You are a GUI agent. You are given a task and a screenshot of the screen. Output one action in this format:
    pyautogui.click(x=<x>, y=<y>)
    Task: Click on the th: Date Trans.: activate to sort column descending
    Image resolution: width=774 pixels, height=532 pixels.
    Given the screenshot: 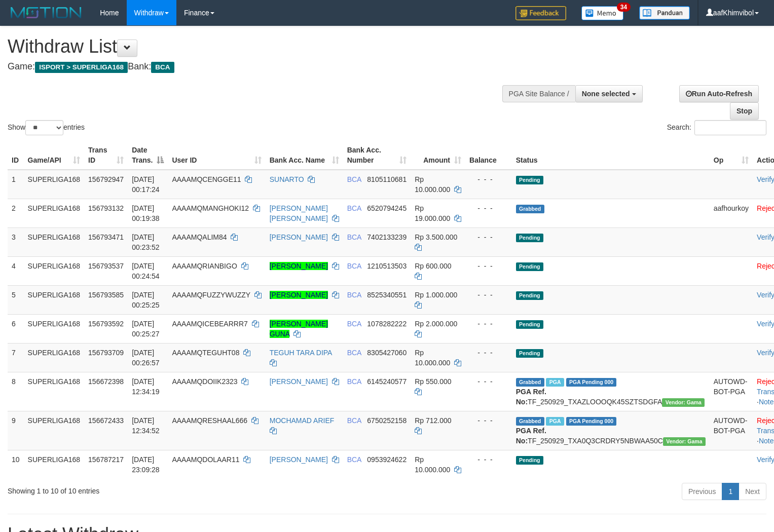 What is the action you would take?
    pyautogui.click(x=148, y=155)
    